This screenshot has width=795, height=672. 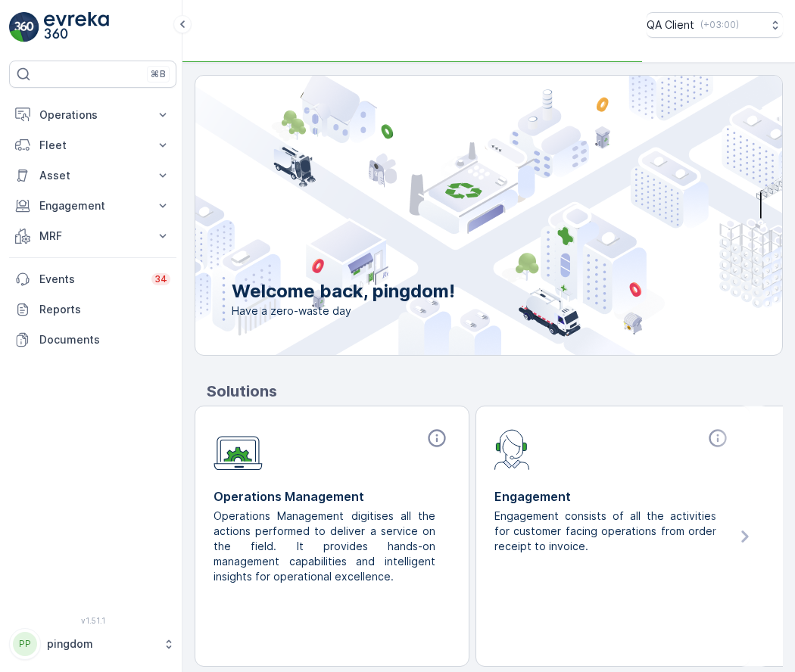 What do you see at coordinates (25, 644) in the screenshot?
I see `div: PP` at bounding box center [25, 644].